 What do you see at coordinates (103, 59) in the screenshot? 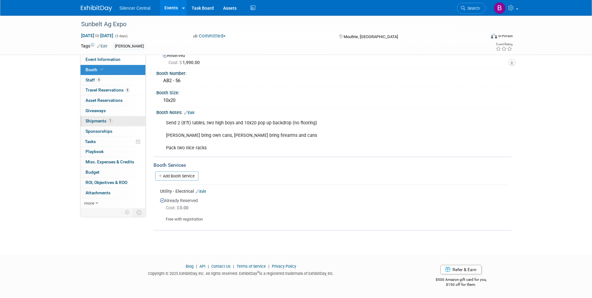
I see `span: Event Information` at bounding box center [103, 59].